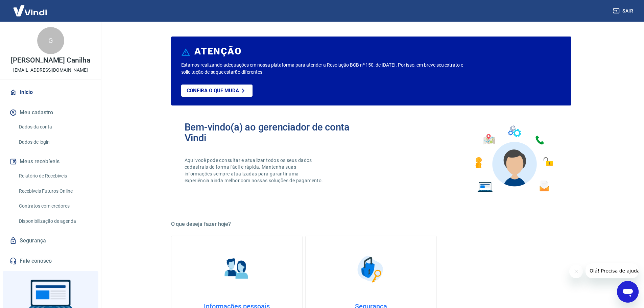 The image size is (644, 308). I want to click on button: Meus recebíveis, so click(51, 161).